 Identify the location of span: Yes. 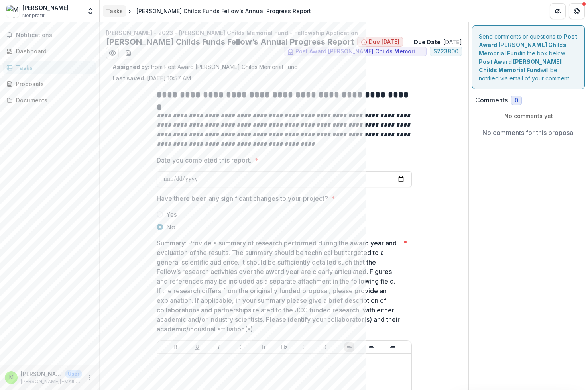
(171, 214).